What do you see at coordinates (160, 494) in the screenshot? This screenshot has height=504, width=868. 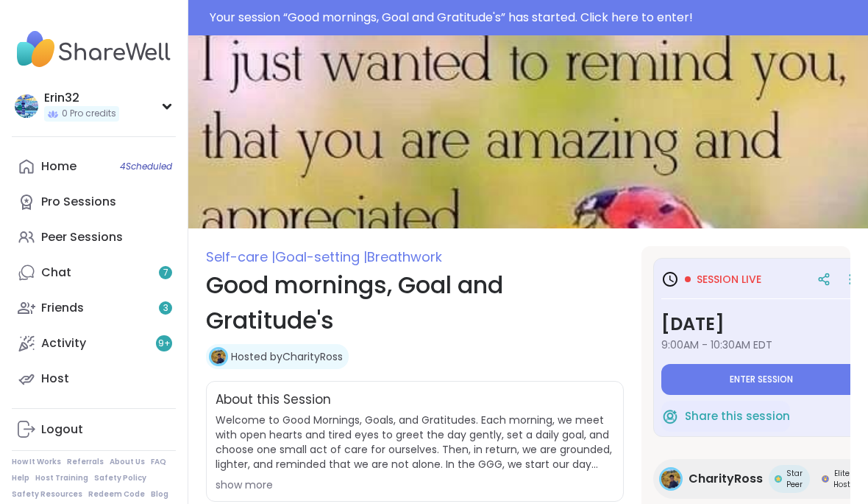 I see `a: Blog` at bounding box center [160, 494].